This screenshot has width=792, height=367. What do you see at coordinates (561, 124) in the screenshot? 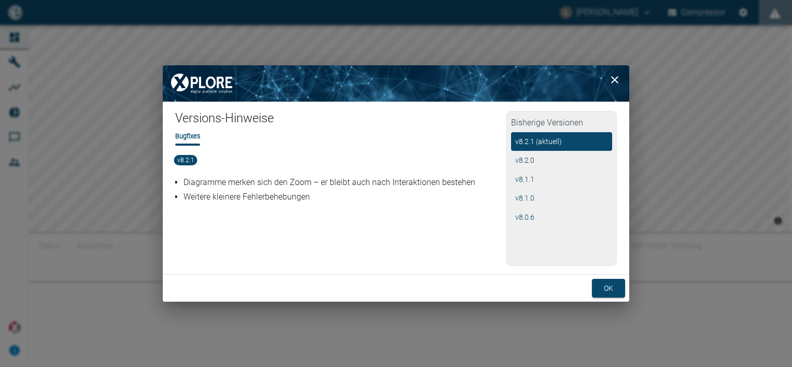
I see `h2: Bisherige Versionen` at bounding box center [561, 124].